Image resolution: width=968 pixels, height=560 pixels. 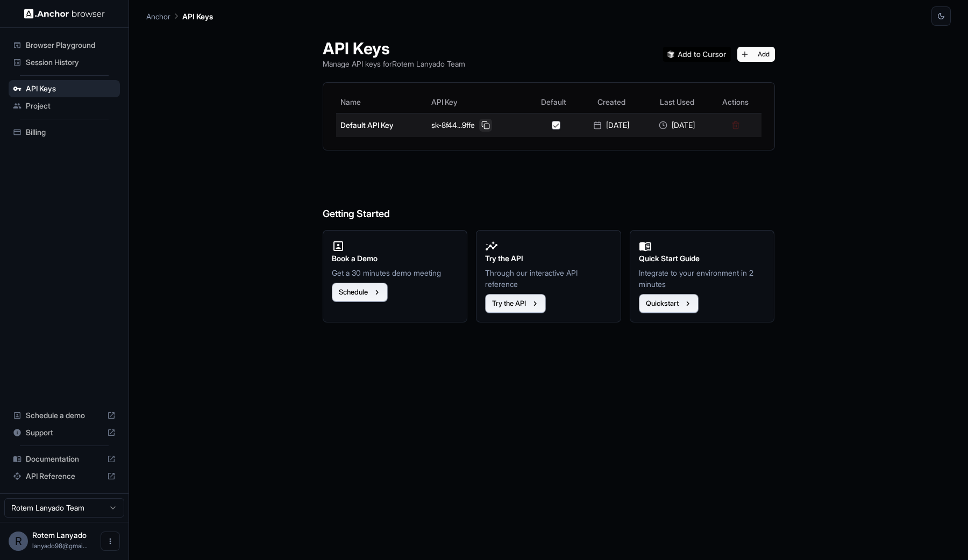 What do you see at coordinates (393, 63) in the screenshot?
I see `p: Manage API keys for Rotem Lanyado Team` at bounding box center [393, 63].